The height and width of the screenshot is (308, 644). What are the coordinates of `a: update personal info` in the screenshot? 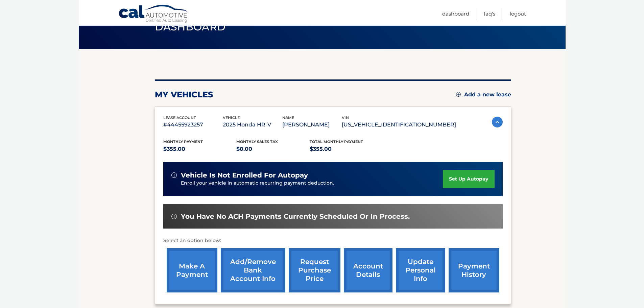 It's located at (421, 270).